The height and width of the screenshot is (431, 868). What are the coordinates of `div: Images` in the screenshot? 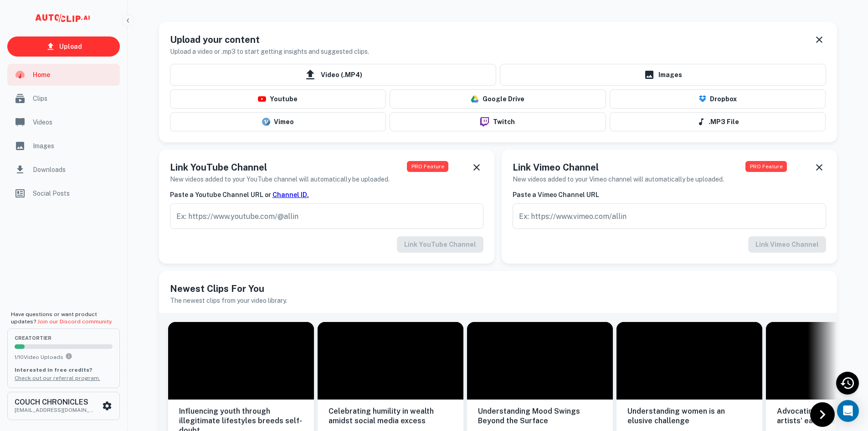 It's located at (63, 146).